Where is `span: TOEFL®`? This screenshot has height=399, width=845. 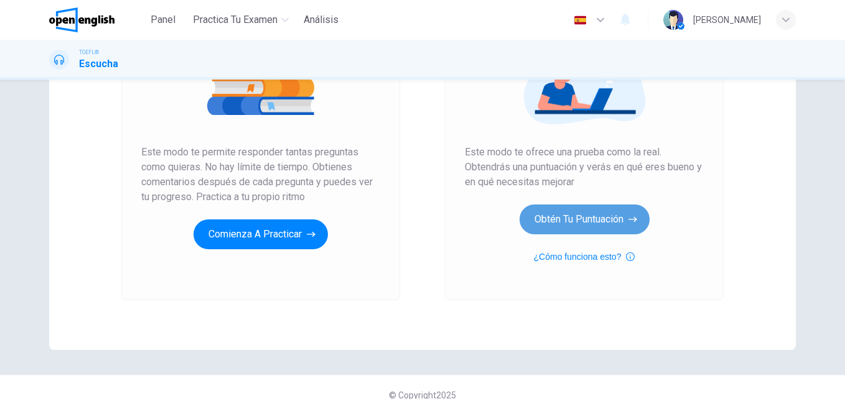
span: TOEFL® is located at coordinates (89, 52).